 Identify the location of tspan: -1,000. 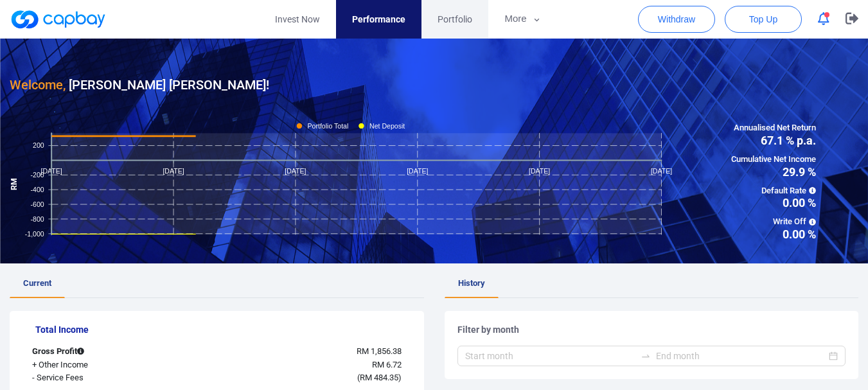
(35, 233).